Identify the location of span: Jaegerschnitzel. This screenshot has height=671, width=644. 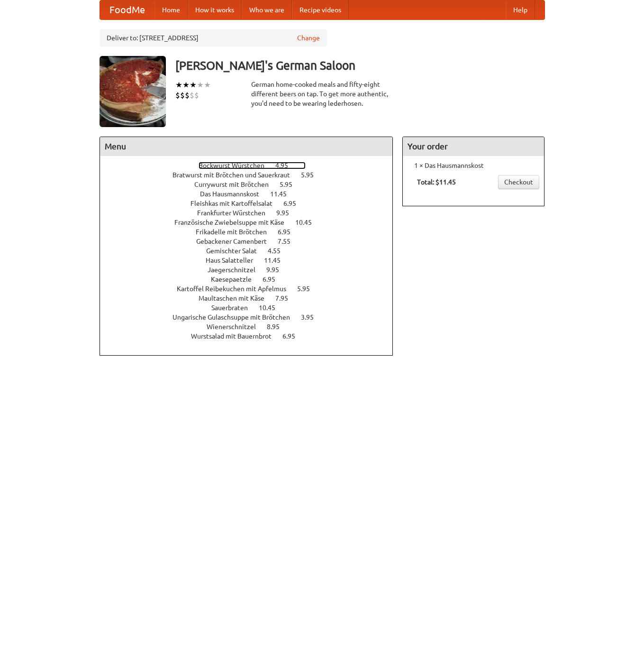
(236, 270).